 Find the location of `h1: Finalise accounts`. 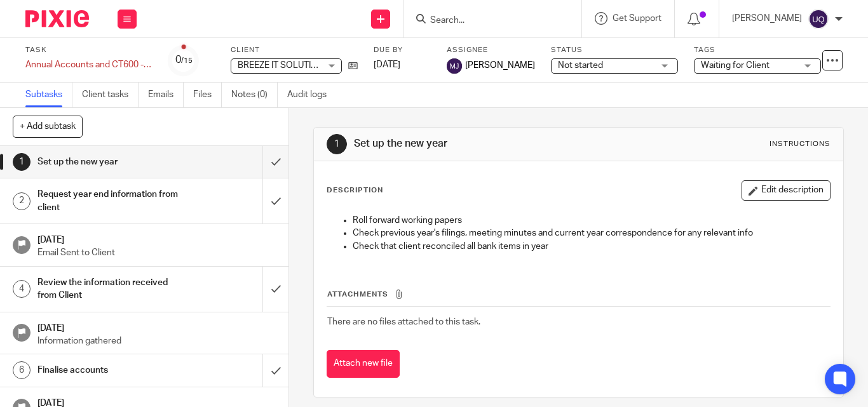

h1: Finalise accounts is located at coordinates (108, 371).